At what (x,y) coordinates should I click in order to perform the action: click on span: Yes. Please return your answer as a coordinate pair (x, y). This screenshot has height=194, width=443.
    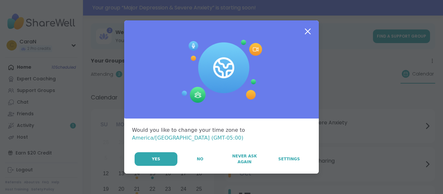
    Looking at the image, I should click on (156, 159).